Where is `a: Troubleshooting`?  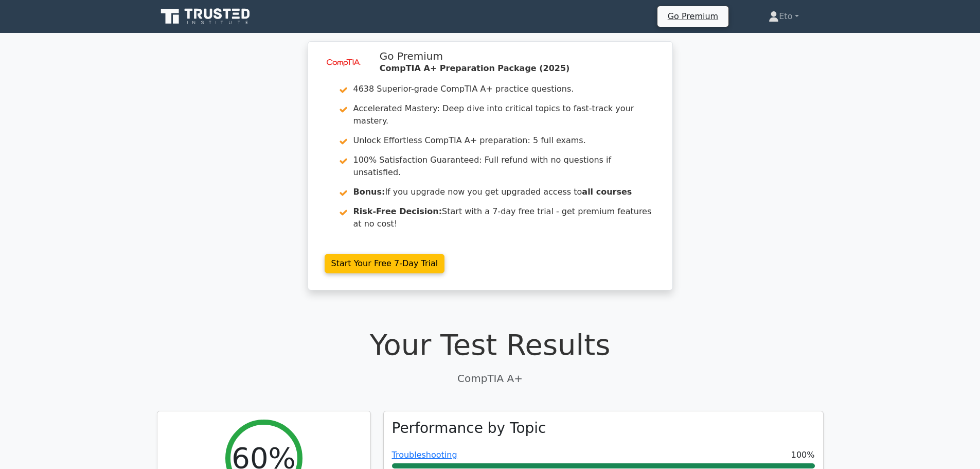 a: Troubleshooting is located at coordinates (424, 454).